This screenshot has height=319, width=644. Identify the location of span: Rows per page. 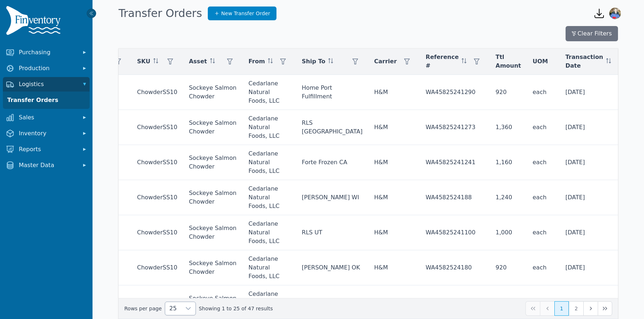
(173, 308).